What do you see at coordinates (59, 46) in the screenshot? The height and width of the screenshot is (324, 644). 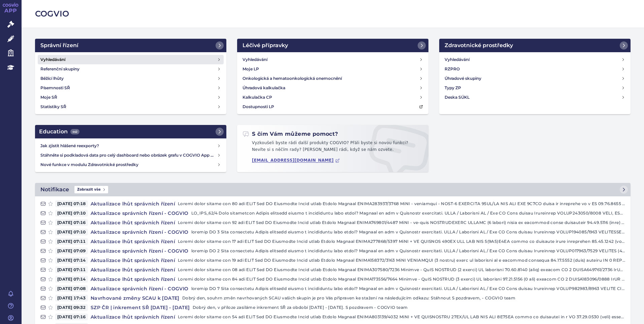 I see `h2: Správní řízení` at bounding box center [59, 46].